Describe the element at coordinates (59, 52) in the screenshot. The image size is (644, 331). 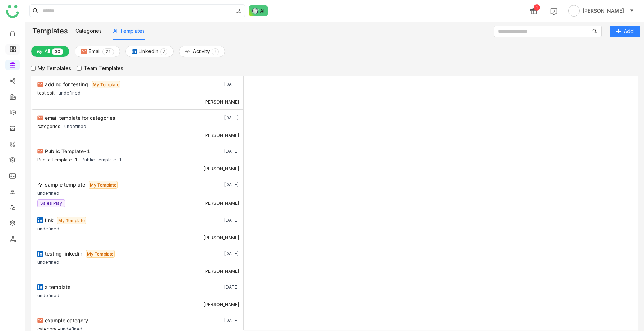
I see `p: 0` at that location.